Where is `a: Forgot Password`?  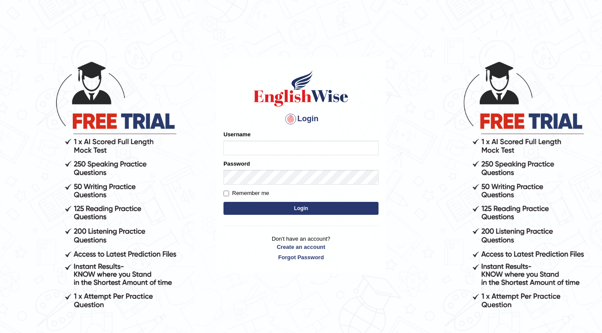
a: Forgot Password is located at coordinates (301, 257).